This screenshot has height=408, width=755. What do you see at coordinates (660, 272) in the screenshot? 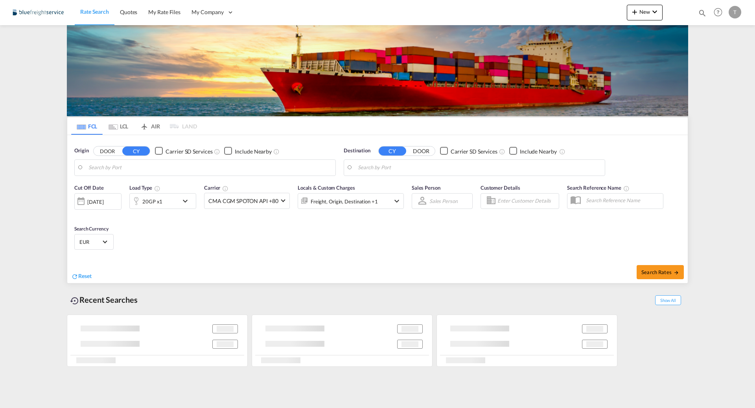
I see `button: Search Ratesicon-arrow-right` at bounding box center [660, 272].